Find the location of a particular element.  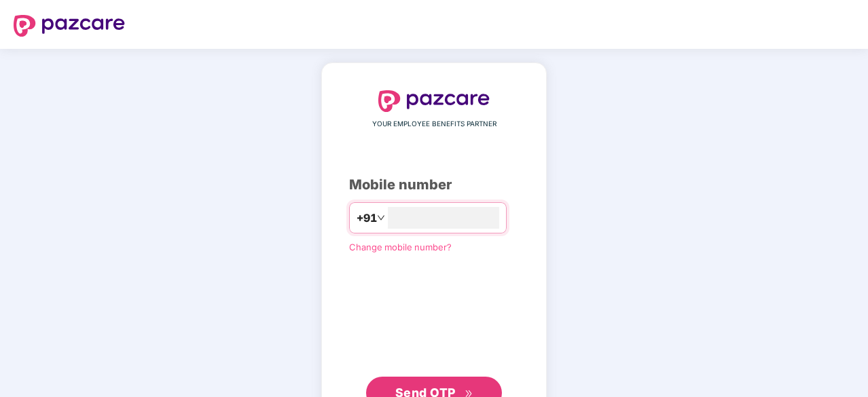

span: YOUR EMPLOYEE BENEFITS PARTNER is located at coordinates (434, 124).